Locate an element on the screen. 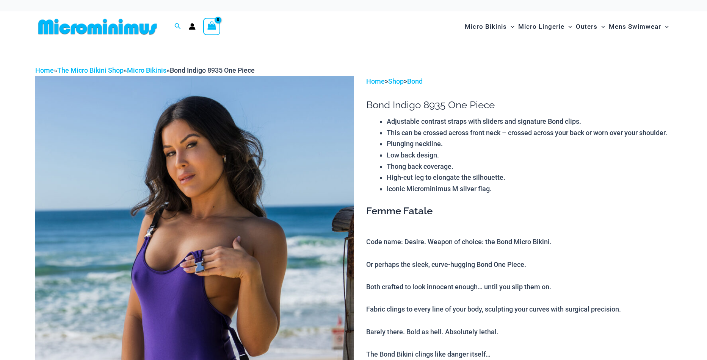 The height and width of the screenshot is (360, 707). span: Micro Bikinis is located at coordinates (485, 27).